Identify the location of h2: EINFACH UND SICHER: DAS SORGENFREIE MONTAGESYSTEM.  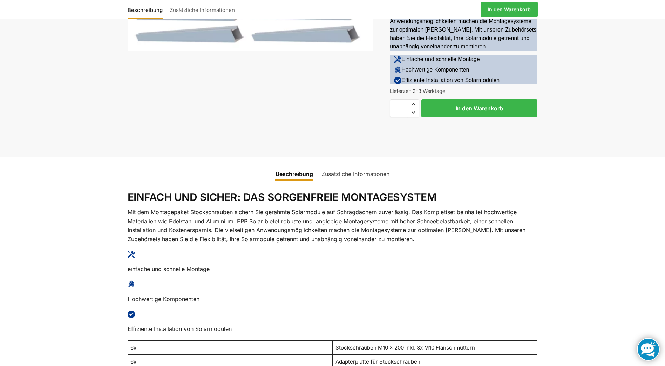
(333, 197).